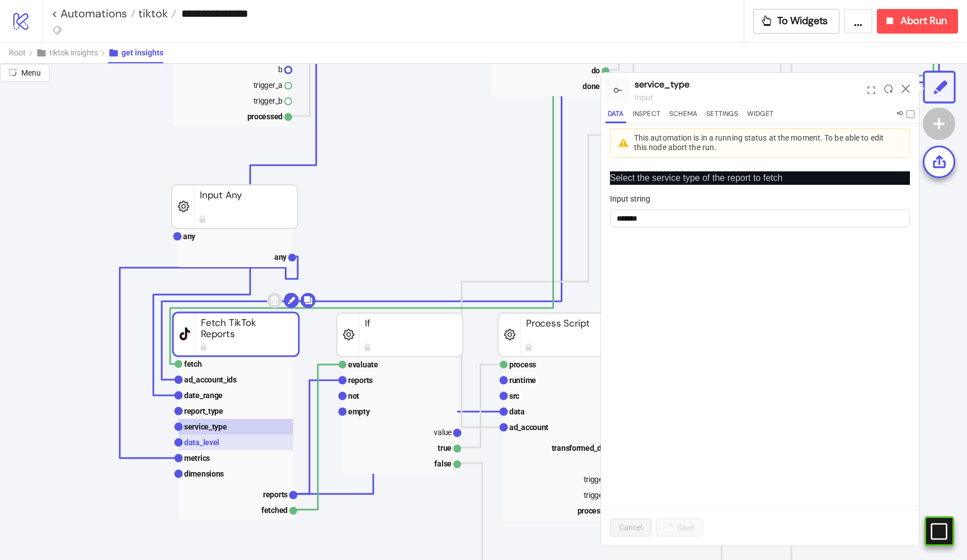  Describe the element at coordinates (871, 90) in the screenshot. I see `span: expand` at that location.